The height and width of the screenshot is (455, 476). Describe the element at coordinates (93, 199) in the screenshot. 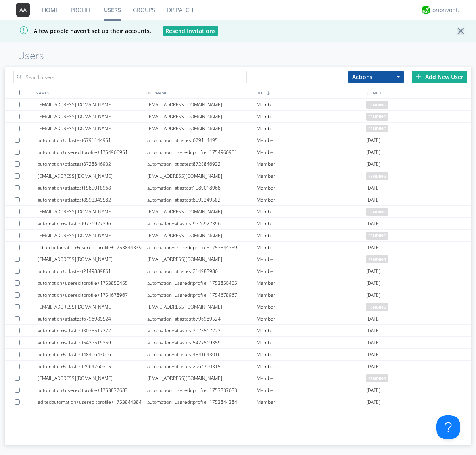

I see `div: automation+atlastest8593349582` at that location.